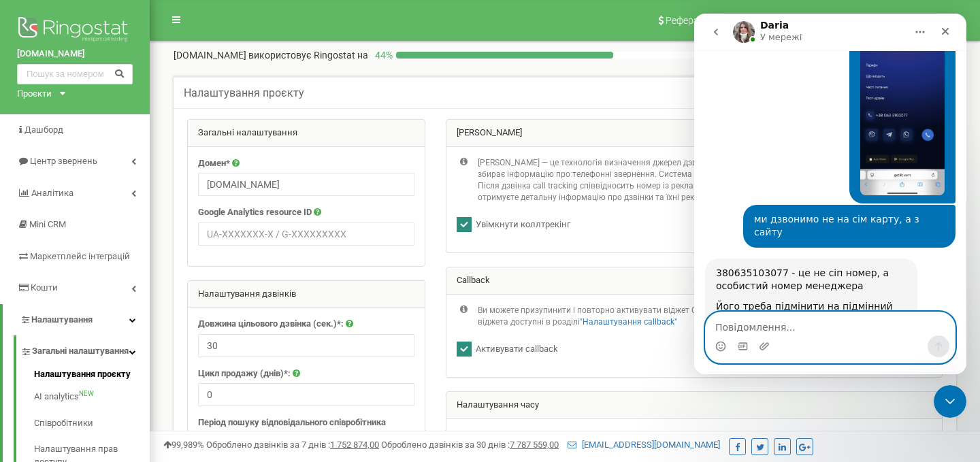 The image size is (980, 462). Describe the element at coordinates (80, 351) in the screenshot. I see `span: Загальні налаштування` at that location.